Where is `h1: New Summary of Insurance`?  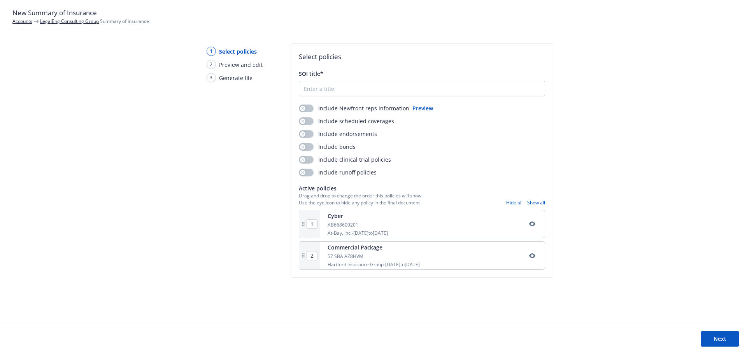
h1: New Summary of Insurance is located at coordinates (373, 13).